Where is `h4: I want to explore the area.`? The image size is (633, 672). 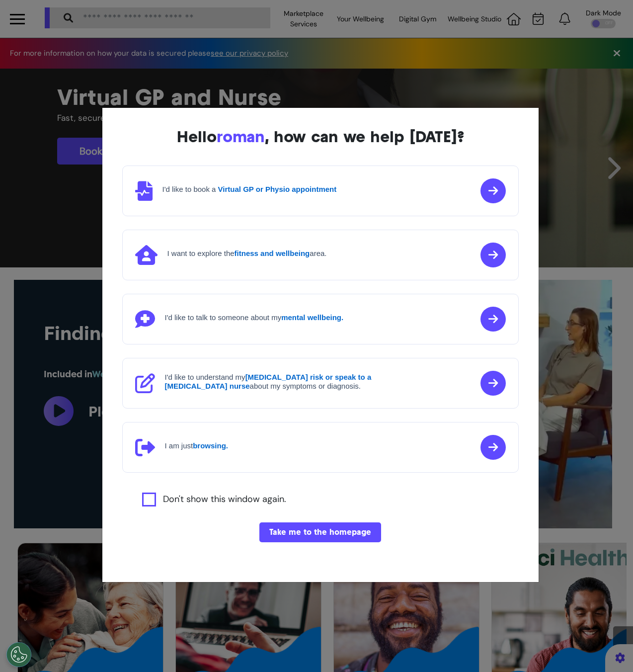
h4: I want to explore the area. is located at coordinates (247, 254).